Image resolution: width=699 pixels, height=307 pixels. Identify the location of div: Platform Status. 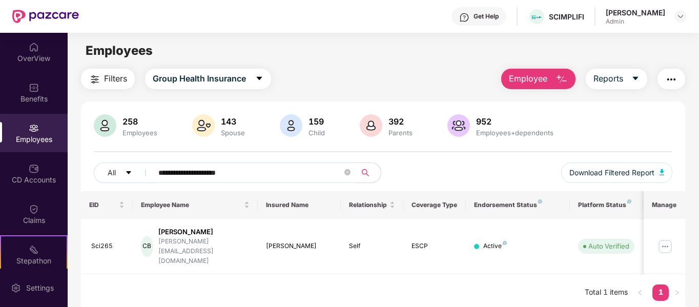
(607, 205).